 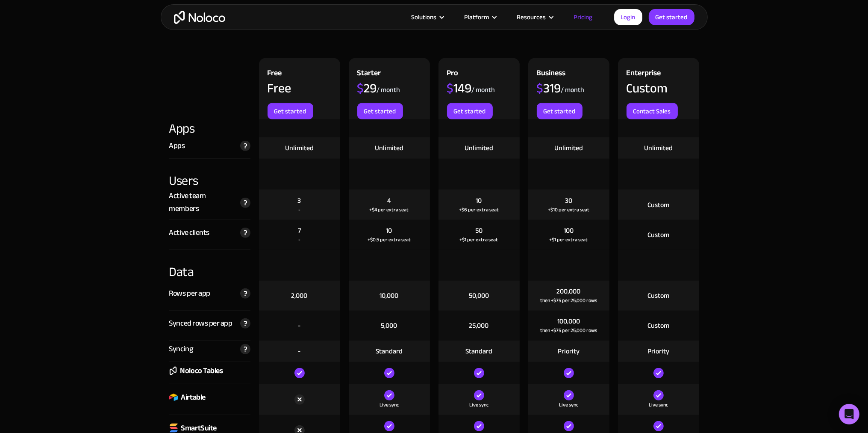 What do you see at coordinates (202, 371) in the screenshot?
I see `div: Noloco Tables` at bounding box center [202, 371].